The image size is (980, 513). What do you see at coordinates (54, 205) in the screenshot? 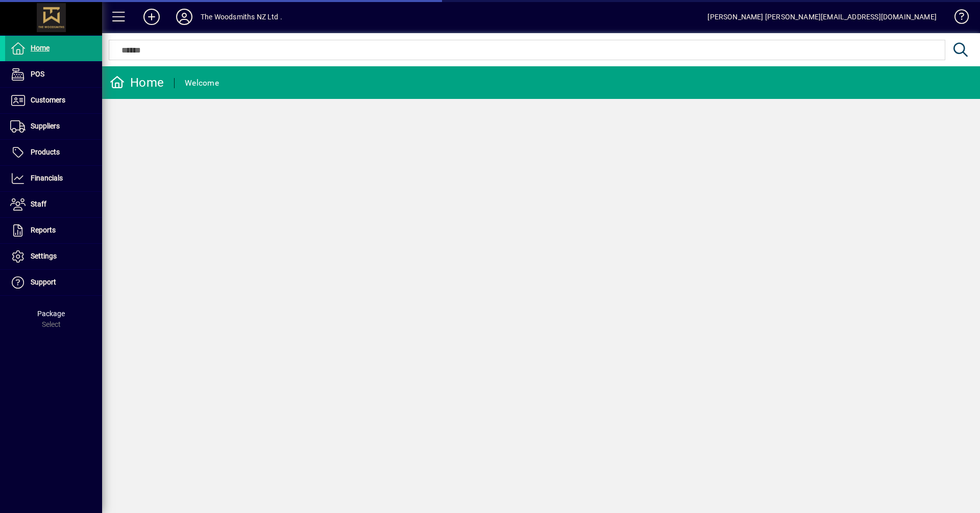
I see `a: Staff` at bounding box center [54, 205].